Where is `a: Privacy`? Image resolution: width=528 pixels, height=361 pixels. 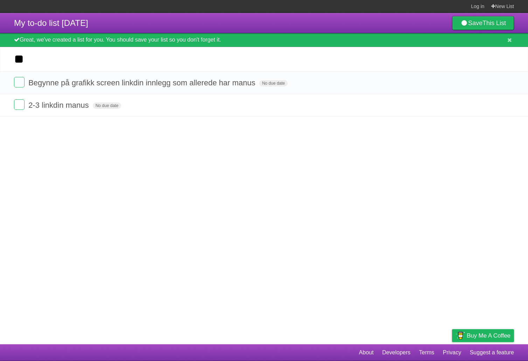
a: Privacy is located at coordinates (452, 353).